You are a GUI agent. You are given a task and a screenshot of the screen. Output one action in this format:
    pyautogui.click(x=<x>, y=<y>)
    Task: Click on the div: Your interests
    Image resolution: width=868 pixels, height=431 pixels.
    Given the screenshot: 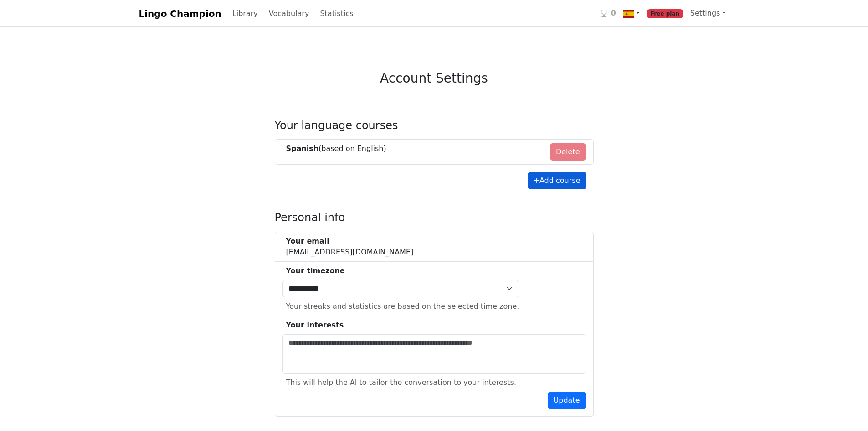 What is the action you would take?
    pyautogui.click(x=436, y=325)
    